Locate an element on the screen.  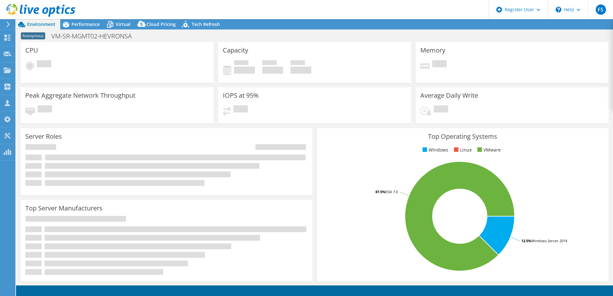
li: Windows is located at coordinates (434, 150).